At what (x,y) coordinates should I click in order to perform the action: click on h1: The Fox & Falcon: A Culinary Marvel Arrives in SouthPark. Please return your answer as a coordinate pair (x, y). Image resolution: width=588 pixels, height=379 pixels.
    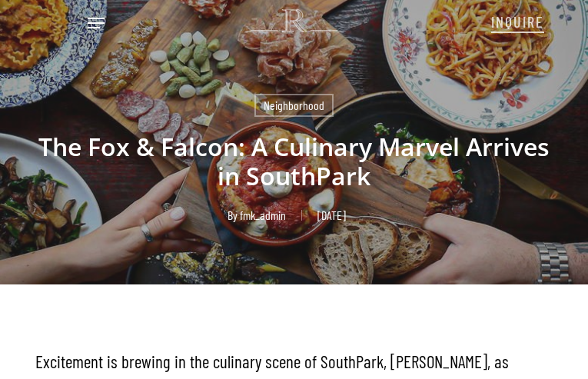
    Looking at the image, I should click on (294, 161).